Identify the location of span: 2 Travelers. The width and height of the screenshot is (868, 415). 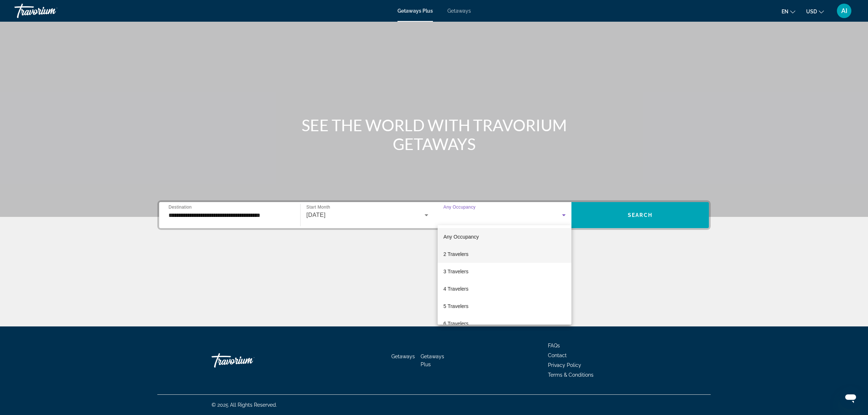
(456, 254).